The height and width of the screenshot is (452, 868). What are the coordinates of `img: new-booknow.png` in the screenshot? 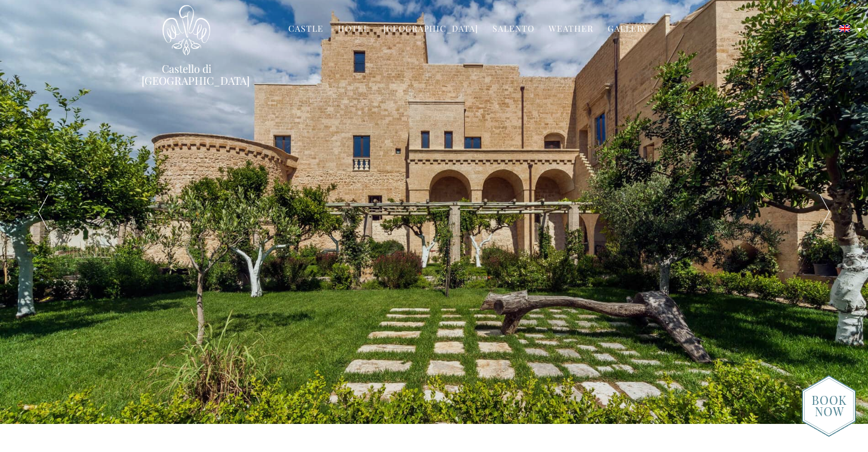 It's located at (829, 406).